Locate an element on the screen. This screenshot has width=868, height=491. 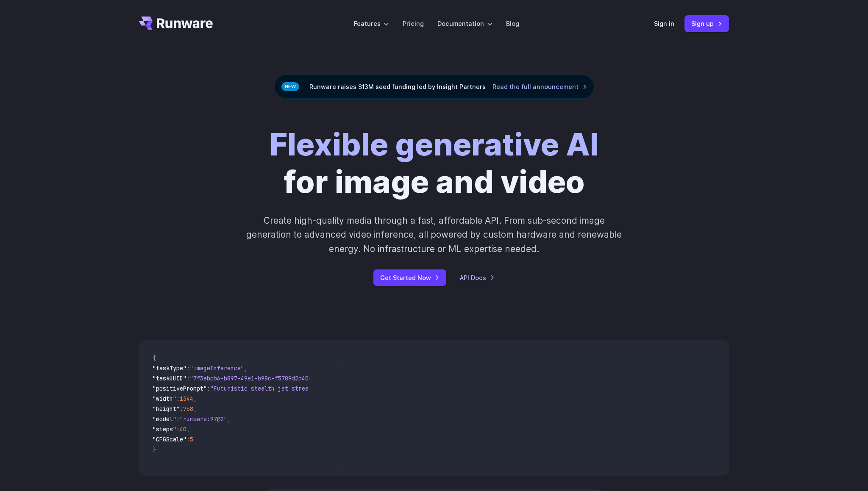
a: Get Started Now is located at coordinates (410, 278).